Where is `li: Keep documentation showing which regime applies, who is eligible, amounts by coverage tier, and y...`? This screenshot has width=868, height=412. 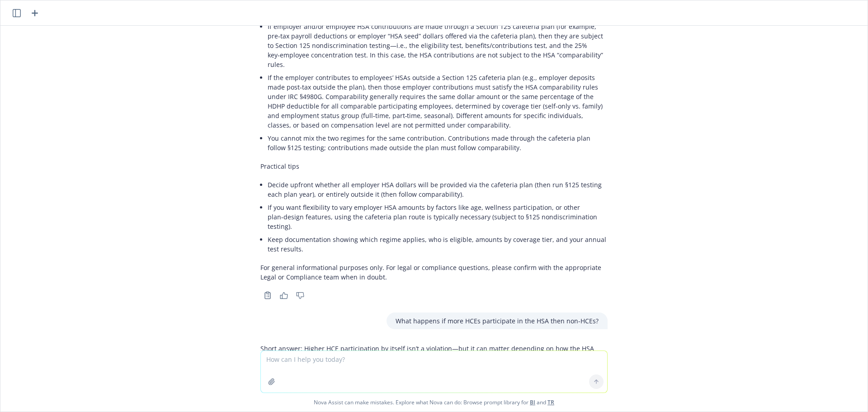 li: Keep documentation showing which regime applies, who is eligible, amounts by coverage tier, and y... is located at coordinates (437, 245).